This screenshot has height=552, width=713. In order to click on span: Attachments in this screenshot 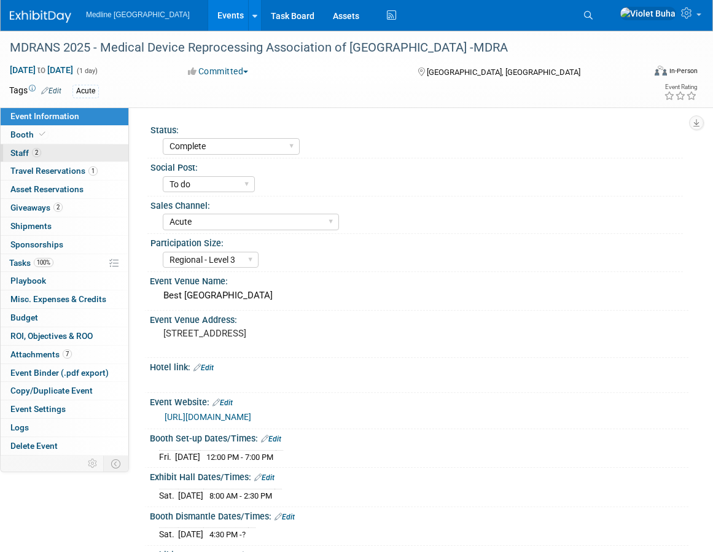, I will do `click(41, 355)`.